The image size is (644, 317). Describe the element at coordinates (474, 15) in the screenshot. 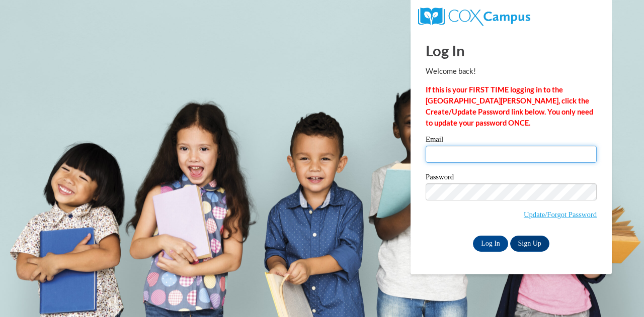

I see `a: COX Campus` at that location.